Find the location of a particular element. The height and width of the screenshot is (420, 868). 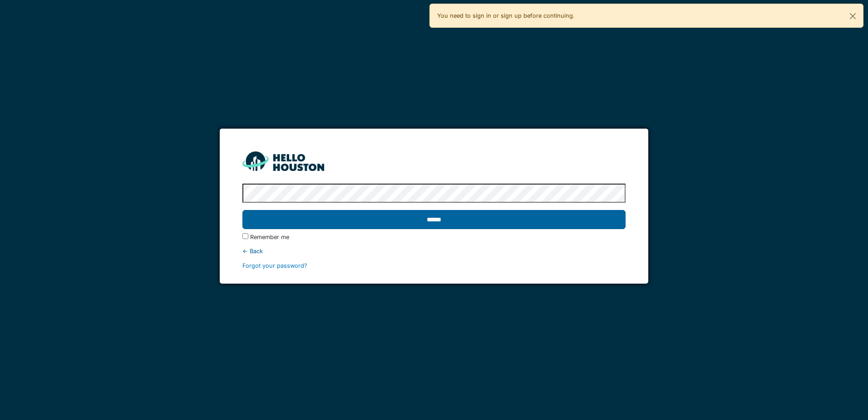

img: HH_line-BYnF2_Hg.png is located at coordinates (283, 161).